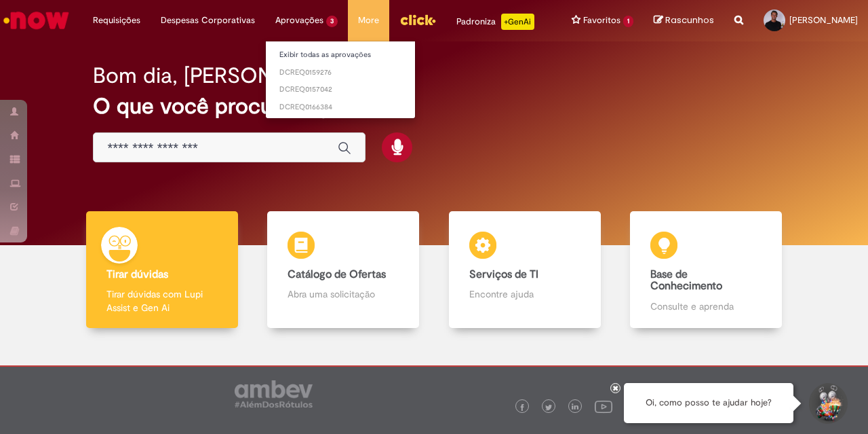  Describe the element at coordinates (418, 19) in the screenshot. I see `img: click_logo_yellow_360x200.png` at that location.